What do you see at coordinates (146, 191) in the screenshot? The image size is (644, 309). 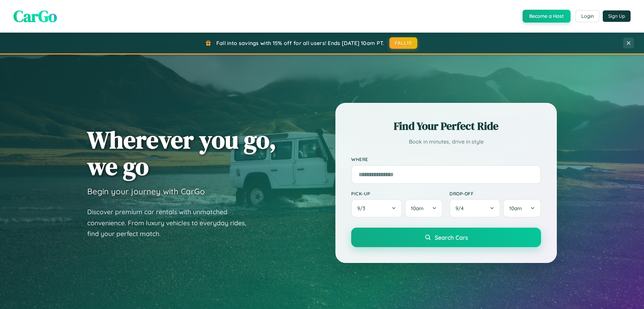 I see `h3: Begin your journey with CarGo` at bounding box center [146, 191].